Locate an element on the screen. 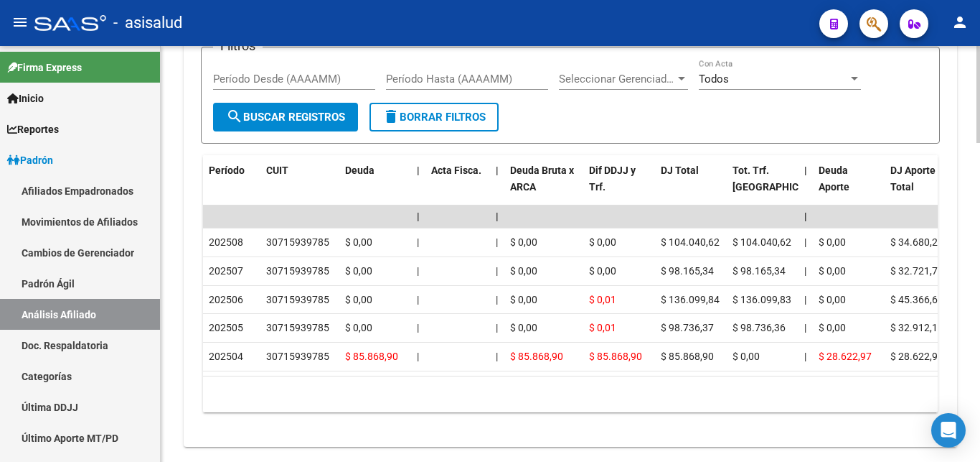 The image size is (980, 462). span: Borrar Filtros is located at coordinates (434, 117).